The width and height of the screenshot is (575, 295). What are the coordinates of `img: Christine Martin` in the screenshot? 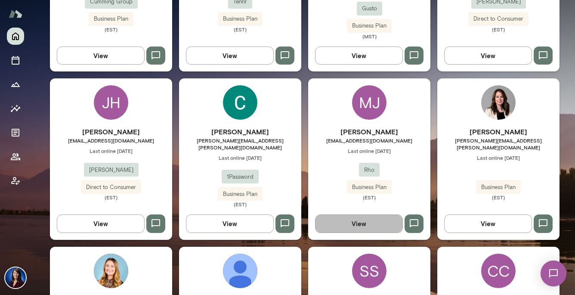 It's located at (498, 102).